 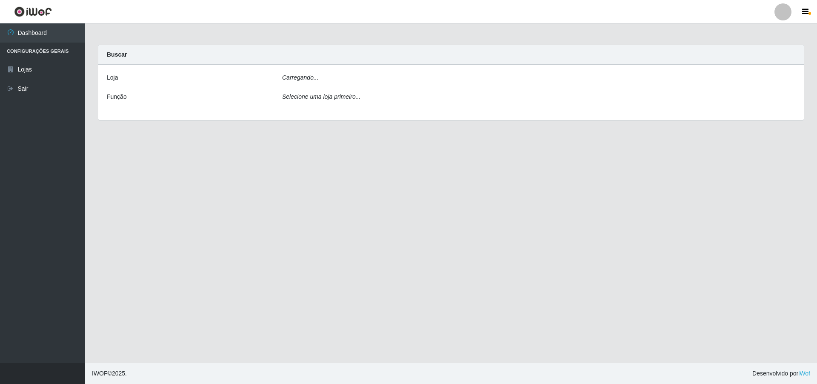 What do you see at coordinates (117, 54) in the screenshot?
I see `strong: Buscar` at bounding box center [117, 54].